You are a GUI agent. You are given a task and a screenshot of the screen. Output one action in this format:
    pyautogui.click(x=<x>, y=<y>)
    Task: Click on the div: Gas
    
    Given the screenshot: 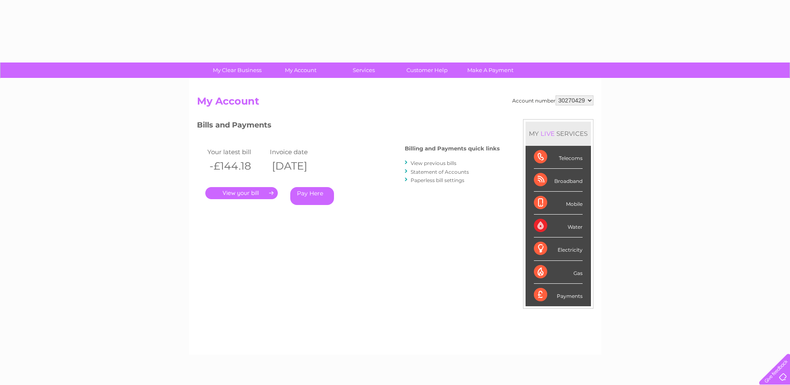 What is the action you would take?
    pyautogui.click(x=558, y=272)
    